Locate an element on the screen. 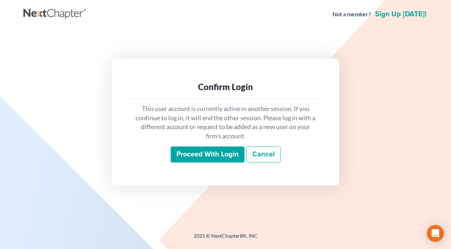 The width and height of the screenshot is (451, 249). a: Cancel is located at coordinates (263, 155).